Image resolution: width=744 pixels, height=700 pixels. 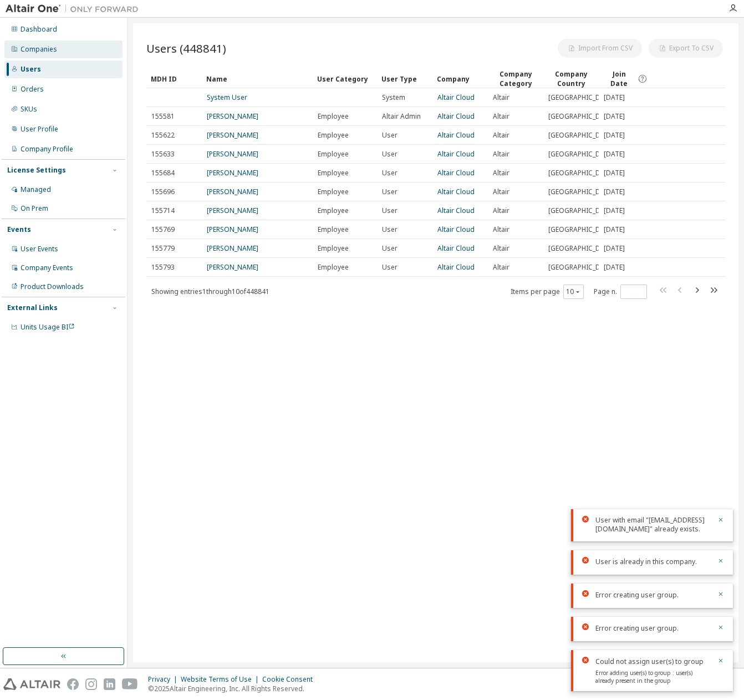 I want to click on div: Managed, so click(x=35, y=190).